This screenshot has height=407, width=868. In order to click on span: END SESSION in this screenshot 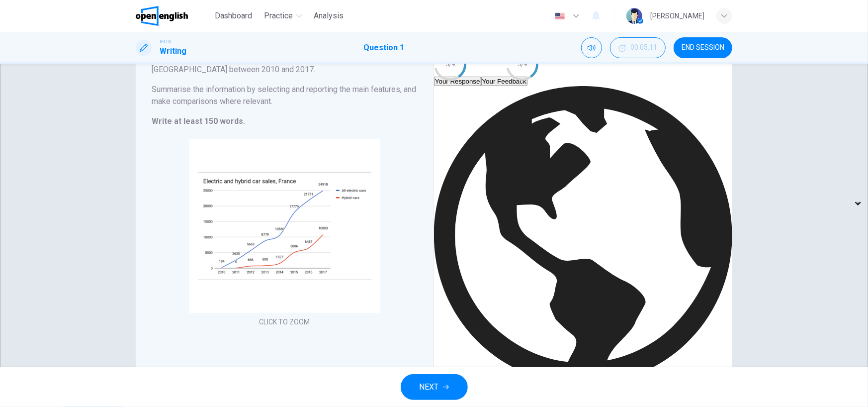, I will do `click(703, 48)`.